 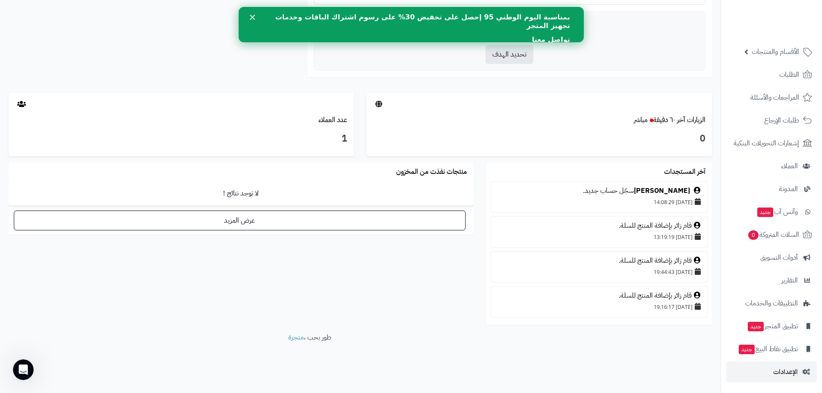 I want to click on a: الزيارات آخر ٦٠ دقيقةمباشر, so click(x=670, y=120).